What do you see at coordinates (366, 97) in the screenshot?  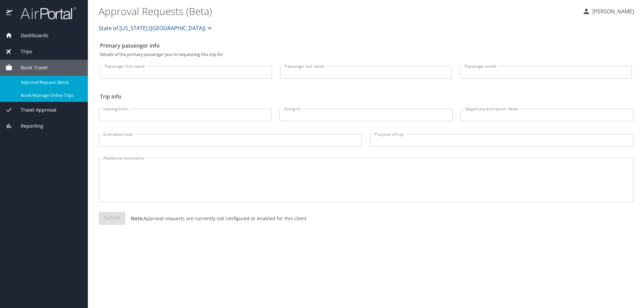 I see `h2: Trip info` at bounding box center [366, 97].